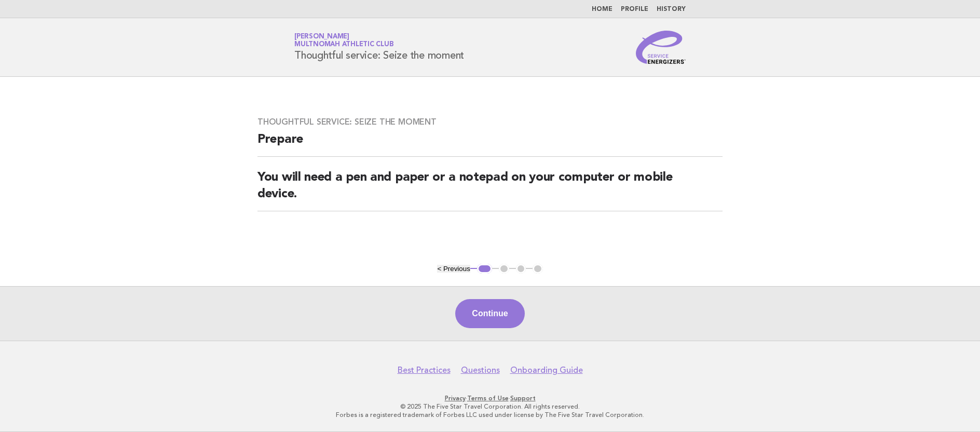 The height and width of the screenshot is (432, 980). I want to click on a: Profile, so click(634, 10).